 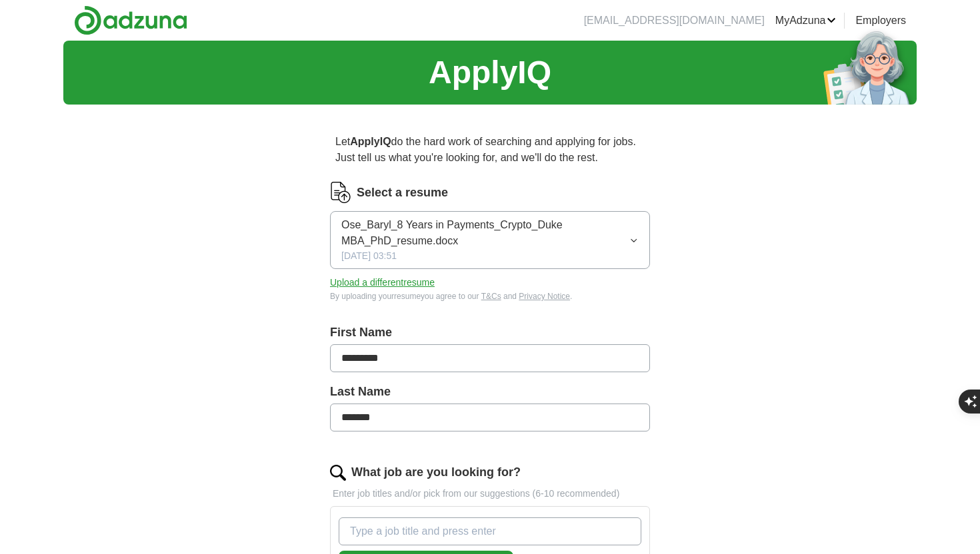 What do you see at coordinates (131, 20) in the screenshot?
I see `img: Adzuna logo` at bounding box center [131, 20].